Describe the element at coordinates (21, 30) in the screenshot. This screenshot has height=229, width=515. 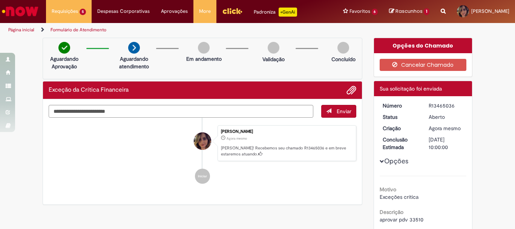
I see `a: Página inicial` at that location.